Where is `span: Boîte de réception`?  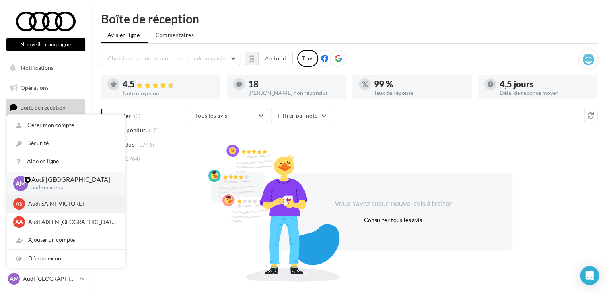 span: Boîte de réception is located at coordinates (43, 107).